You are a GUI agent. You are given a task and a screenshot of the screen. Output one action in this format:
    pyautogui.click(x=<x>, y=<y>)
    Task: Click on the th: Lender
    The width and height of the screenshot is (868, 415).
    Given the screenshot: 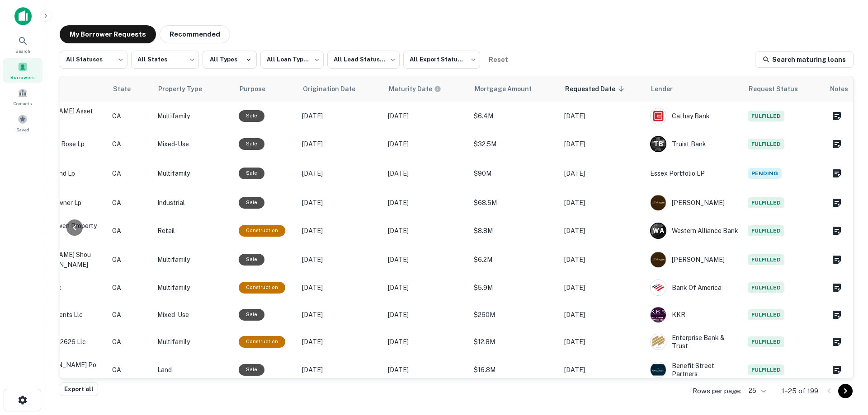 What is the action you would take?
    pyautogui.click(x=694, y=89)
    